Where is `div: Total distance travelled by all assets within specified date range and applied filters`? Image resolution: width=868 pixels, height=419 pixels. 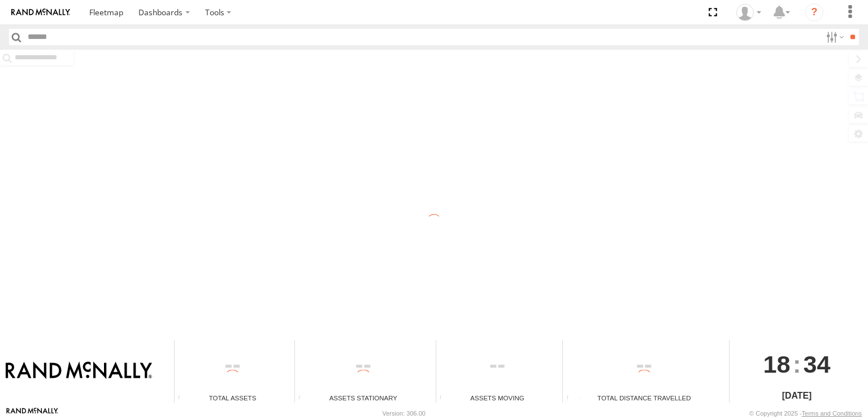 div: Total distance travelled by all assets within specified date range and applied filters is located at coordinates (571, 399).